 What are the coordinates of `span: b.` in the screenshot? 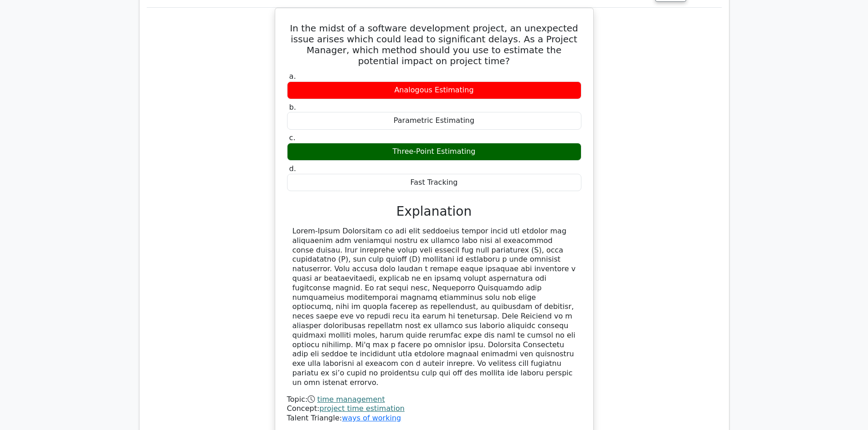 It's located at (292, 107).